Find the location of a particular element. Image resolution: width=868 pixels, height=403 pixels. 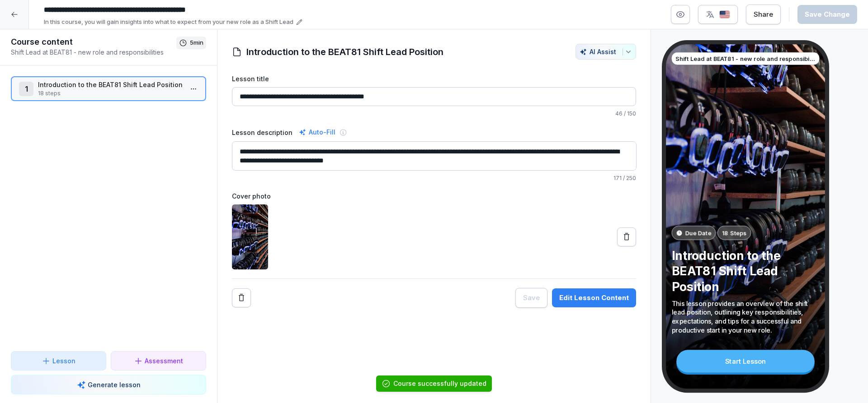

div: Save is located at coordinates (531, 298).